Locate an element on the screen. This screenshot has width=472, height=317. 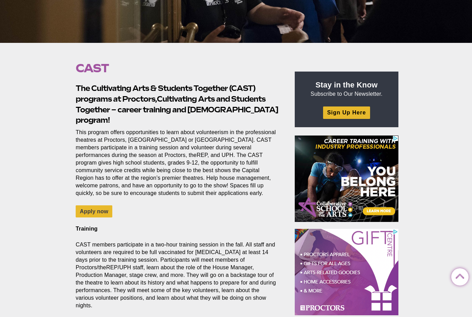
p: This program offers opportunities to learn about volunteerism in the professional theatres at Pro... is located at coordinates (177, 163).